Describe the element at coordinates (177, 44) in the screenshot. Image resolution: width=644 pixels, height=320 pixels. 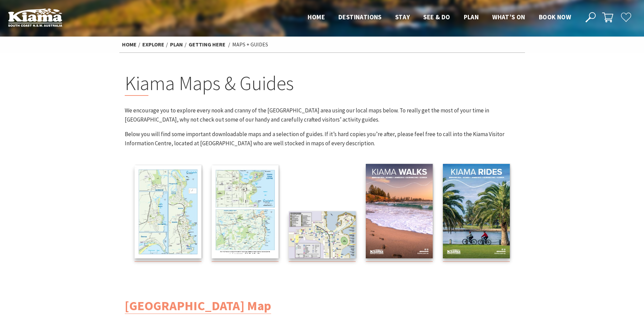
I see `a: Plan` at that location.